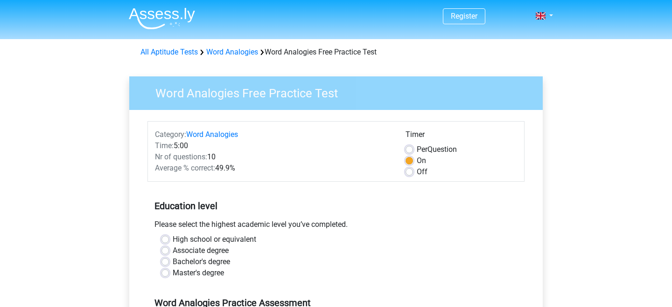 This screenshot has height=307, width=672. What do you see at coordinates (185, 168) in the screenshot?
I see `span: Average % correct:` at bounding box center [185, 168].